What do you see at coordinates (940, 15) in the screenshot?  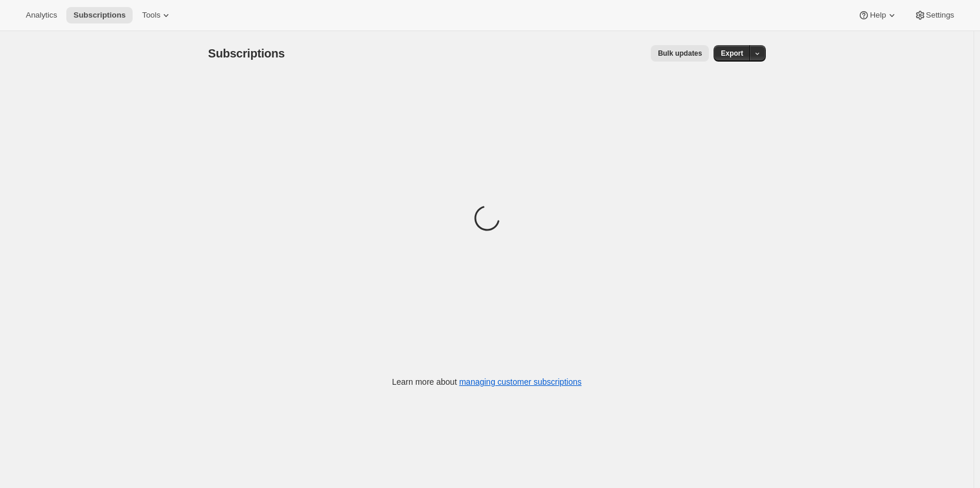 I see `span: Settings` at bounding box center [940, 15].